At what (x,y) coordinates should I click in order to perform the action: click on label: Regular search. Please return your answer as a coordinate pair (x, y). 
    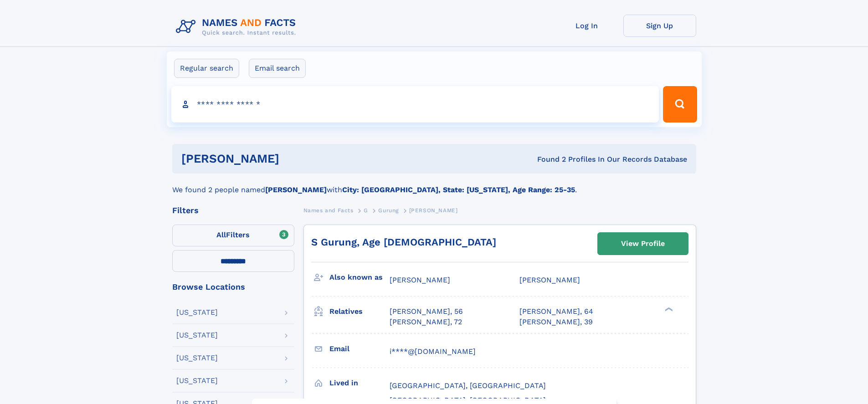
    Looking at the image, I should click on (206, 68).